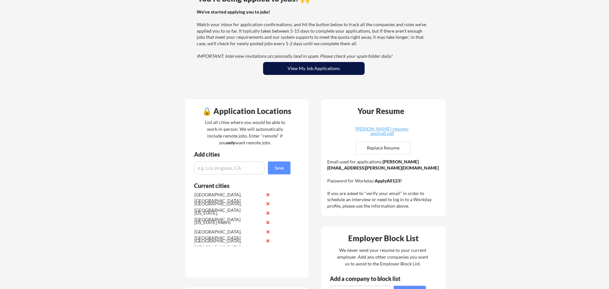  I want to click on div: Email used for applications: Password for Workday: If you are asked to "verify your email" in ord..., so click(384, 184).